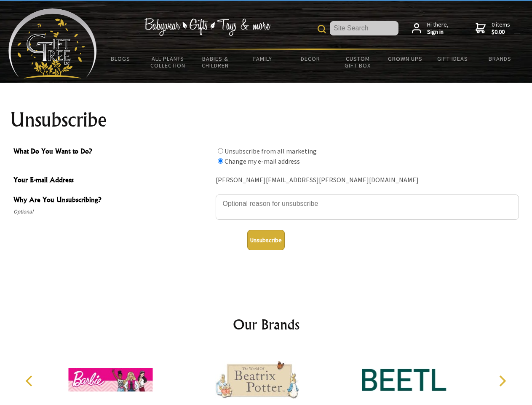  What do you see at coordinates (501, 32) in the screenshot?
I see `strong: $0.00` at bounding box center [501, 32].